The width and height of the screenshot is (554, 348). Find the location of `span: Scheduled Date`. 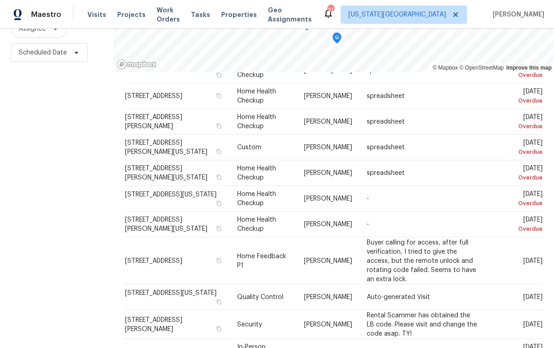

span: Scheduled Date is located at coordinates (43, 53).